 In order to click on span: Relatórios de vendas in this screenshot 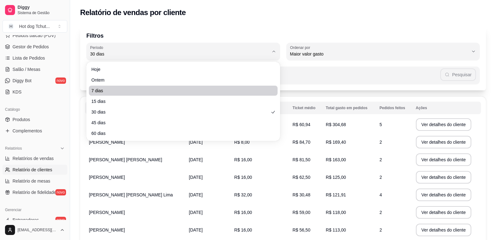, I will do `click(33, 158)`.